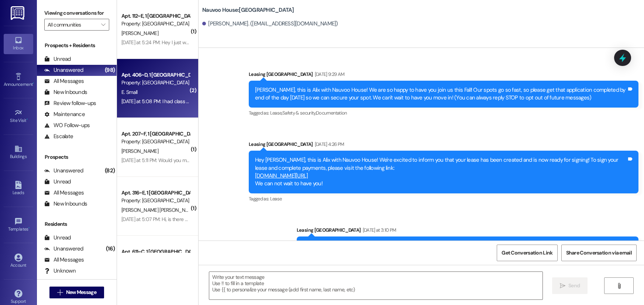  Describe the element at coordinates (110, 249) in the screenshot. I see `div: (16)` at that location.